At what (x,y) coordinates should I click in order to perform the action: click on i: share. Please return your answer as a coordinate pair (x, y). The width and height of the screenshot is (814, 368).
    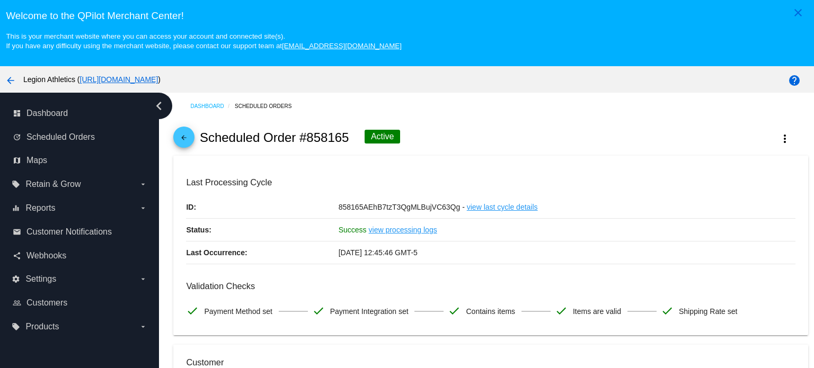
    Looking at the image, I should click on (17, 256).